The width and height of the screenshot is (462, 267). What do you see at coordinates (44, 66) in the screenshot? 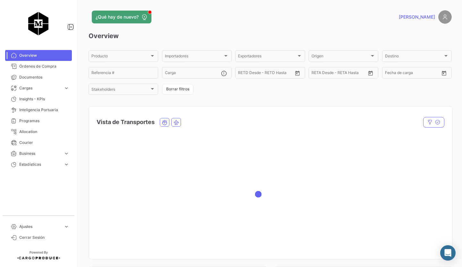
I see `span: Órdenes de Compra` at bounding box center [44, 66].